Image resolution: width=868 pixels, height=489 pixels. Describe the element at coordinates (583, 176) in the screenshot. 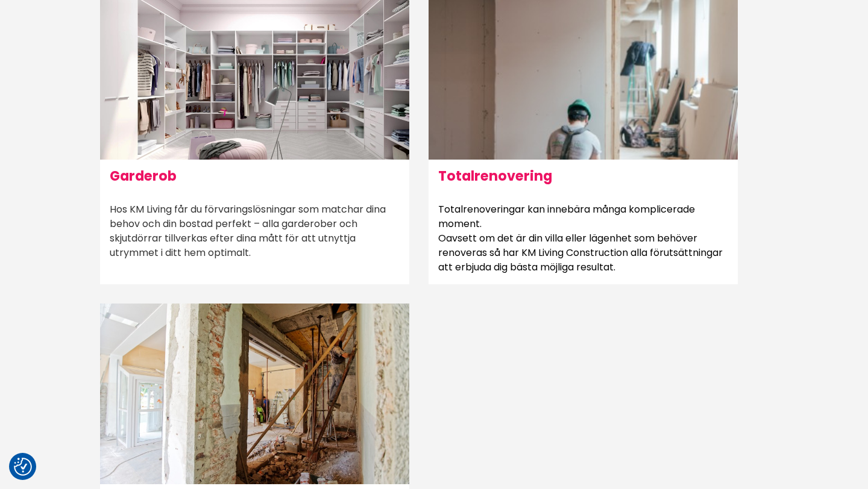

I see `h6: Totalrenovering` at that location.